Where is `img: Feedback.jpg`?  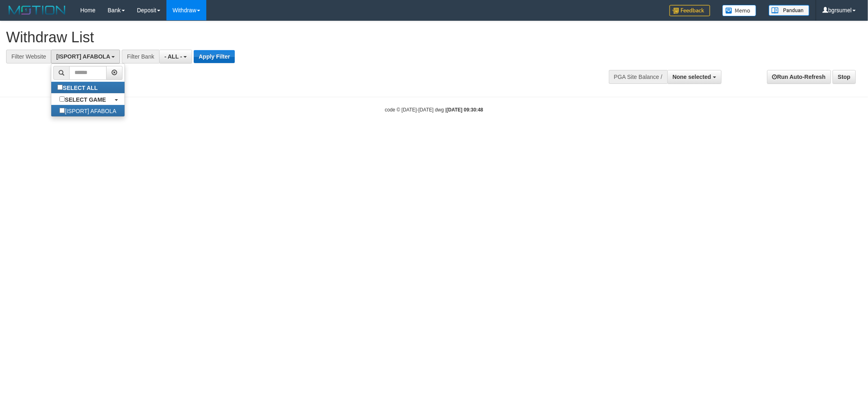 img: Feedback.jpg is located at coordinates (689, 11).